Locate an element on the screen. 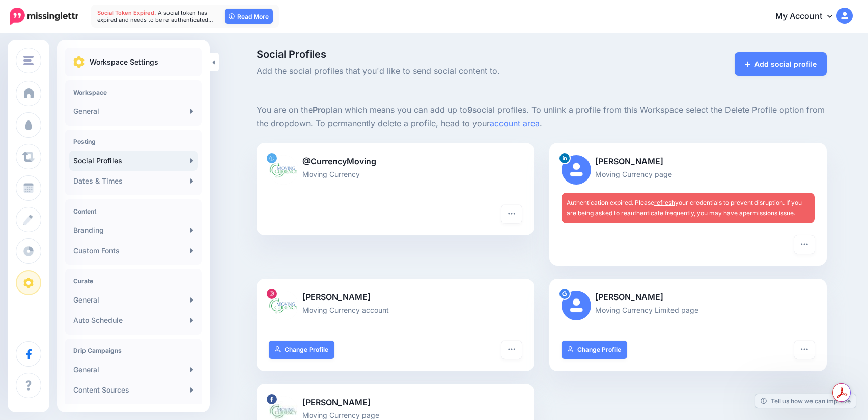 The width and height of the screenshot is (868, 420). a: Auto Schedule is located at coordinates (133, 321).